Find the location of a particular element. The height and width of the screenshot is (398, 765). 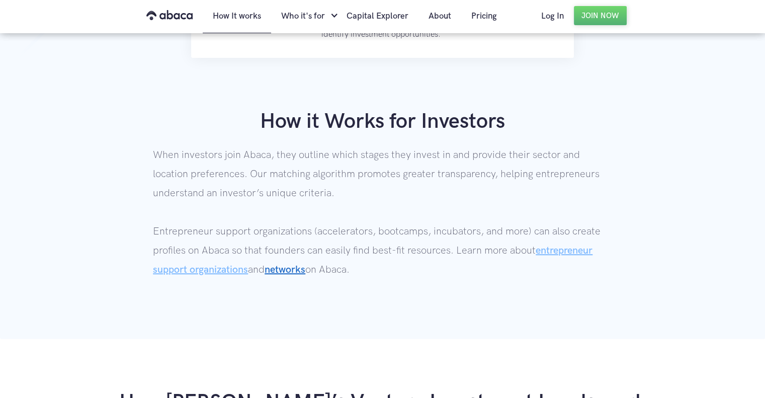

p: When investors join Abaca, they outline which stages they invest in and provide their sector and ... is located at coordinates (382, 222).